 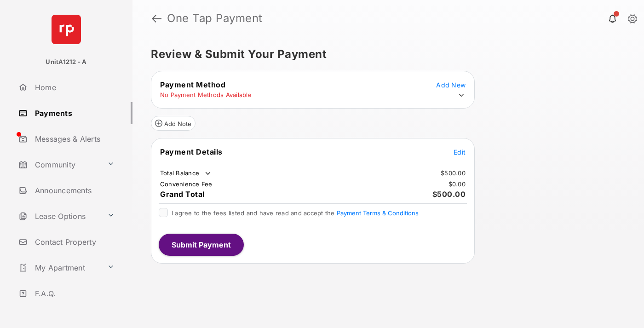 I want to click on a: My Apartment, so click(x=59, y=268).